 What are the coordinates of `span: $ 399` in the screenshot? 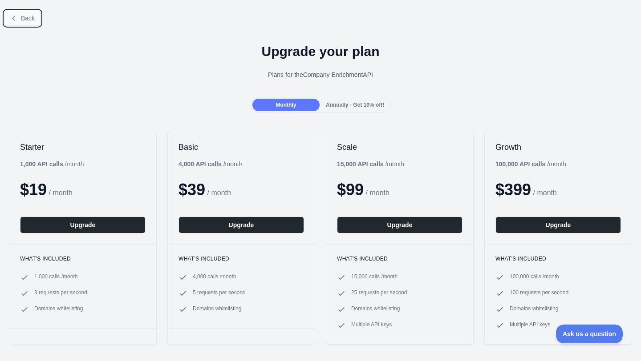 It's located at (513, 190).